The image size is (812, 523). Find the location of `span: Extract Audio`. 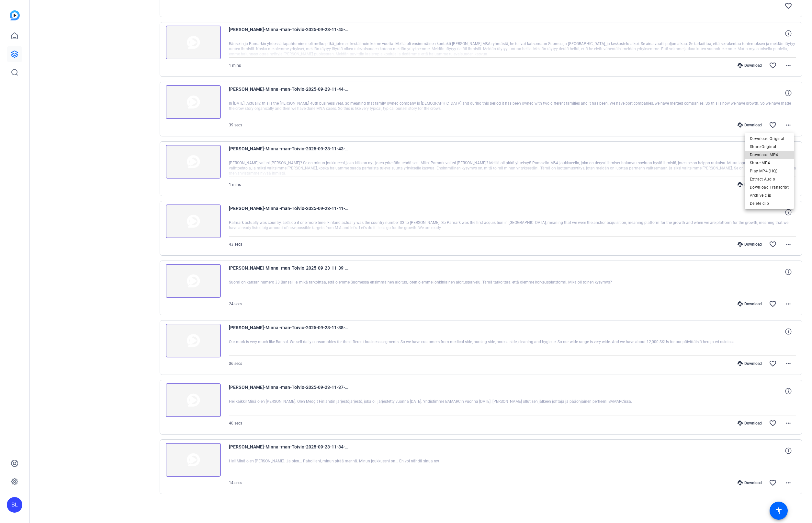

span: Extract Audio is located at coordinates (769, 179).